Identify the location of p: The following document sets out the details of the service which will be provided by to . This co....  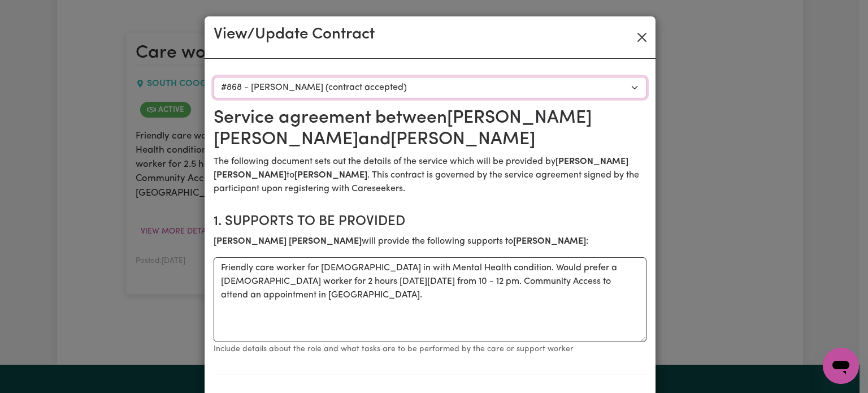
(430, 175).